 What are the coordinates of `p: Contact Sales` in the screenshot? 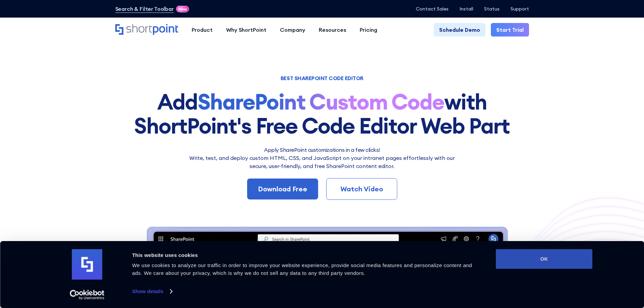 It's located at (432, 9).